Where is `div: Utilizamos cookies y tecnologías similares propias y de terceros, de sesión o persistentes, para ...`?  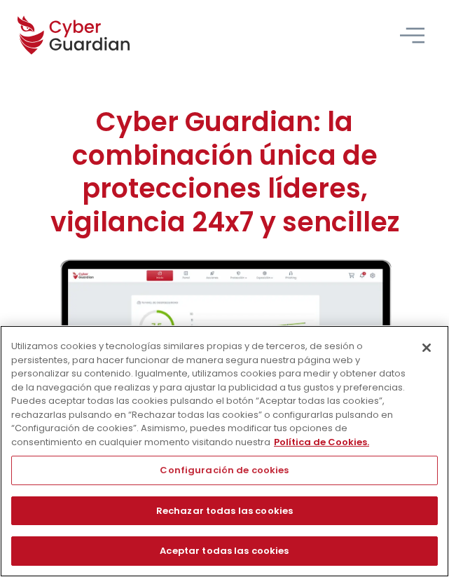 div: Utilizamos cookies y tecnologías similares propias y de terceros, de sesión o persistentes, para ... is located at coordinates (213, 394).